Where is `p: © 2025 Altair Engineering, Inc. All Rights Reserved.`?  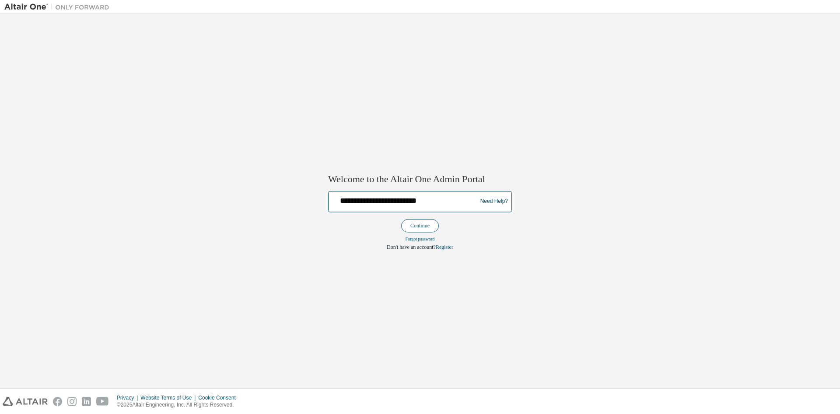
p: © 2025 Altair Engineering, Inc. All Rights Reserved. is located at coordinates (179, 404).